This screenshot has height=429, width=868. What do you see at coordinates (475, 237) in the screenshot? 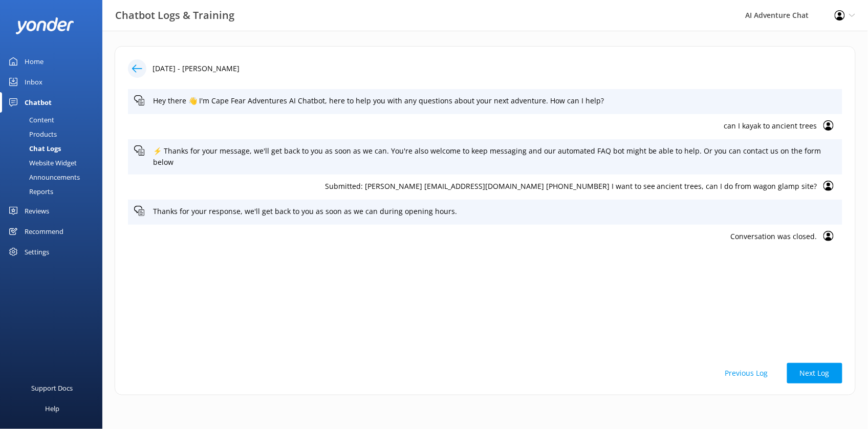
I see `p: Conversation was closed.` at bounding box center [475, 237].